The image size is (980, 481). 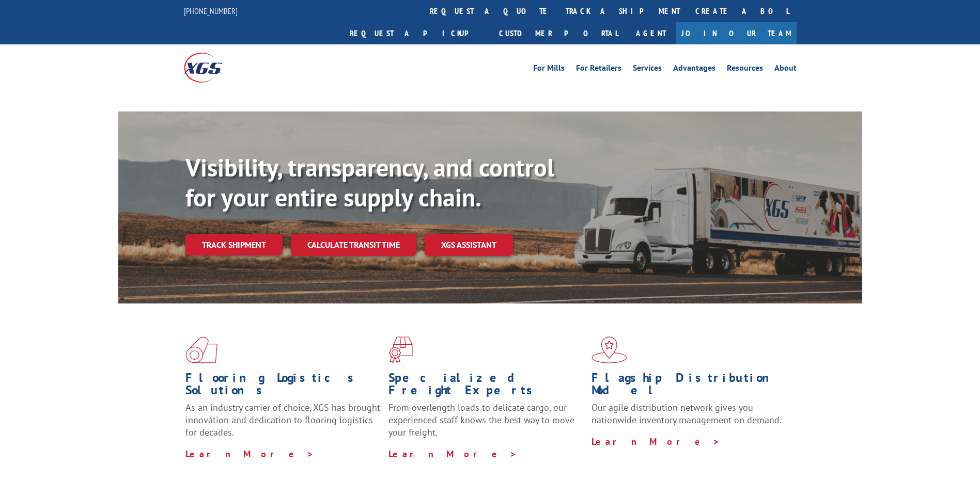 What do you see at coordinates (283, 386) in the screenshot?
I see `h1: Flooring Logistics Solutions` at bounding box center [283, 386].